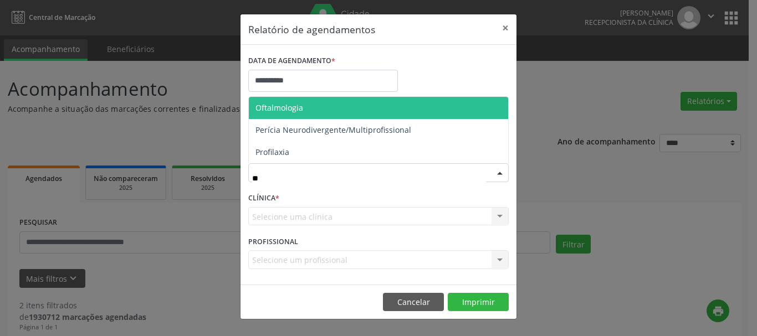  I want to click on h5: Relatório de agendamentos, so click(312, 29).